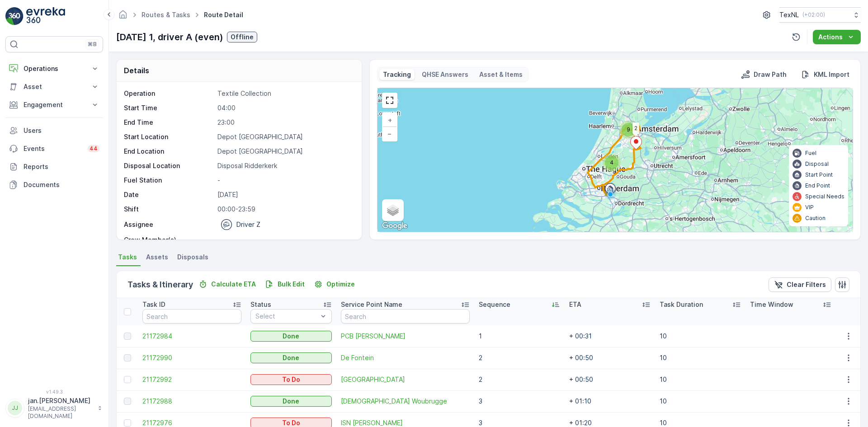  I want to click on div: 9, so click(628, 130).